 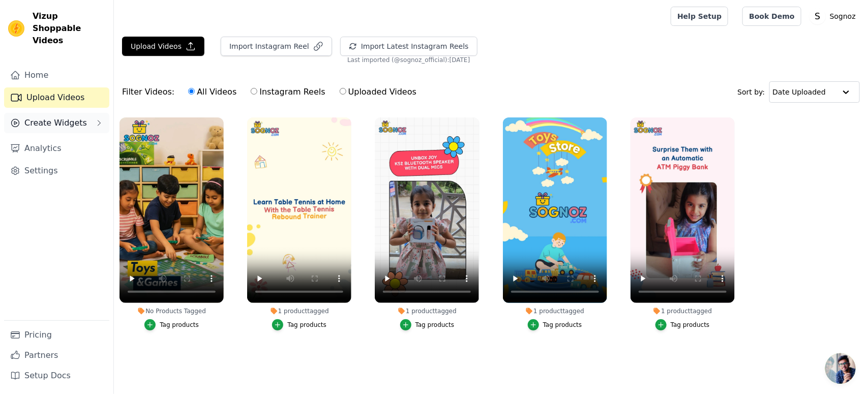 What do you see at coordinates (276, 46) in the screenshot?
I see `button: Import Instagram Reel` at bounding box center [276, 46].